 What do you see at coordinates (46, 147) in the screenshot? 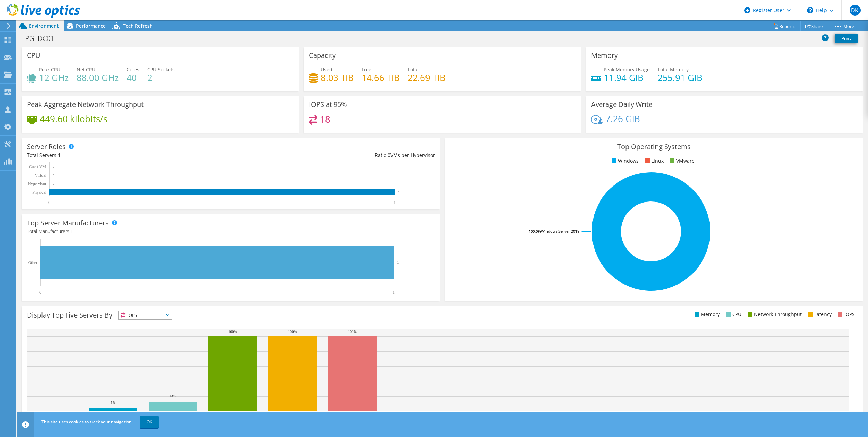
I see `h3: Server Roles` at bounding box center [46, 147].